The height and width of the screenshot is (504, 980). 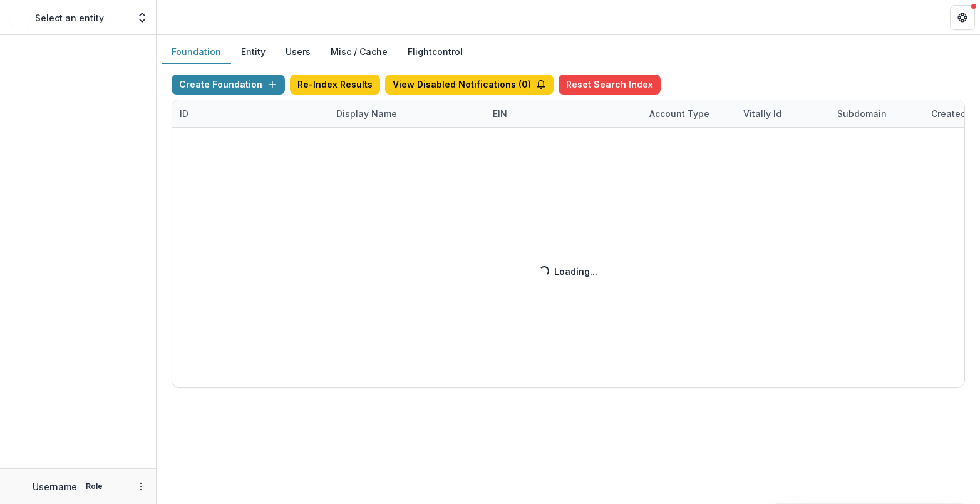 What do you see at coordinates (436, 51) in the screenshot?
I see `a: Flightcontrol` at bounding box center [436, 51].